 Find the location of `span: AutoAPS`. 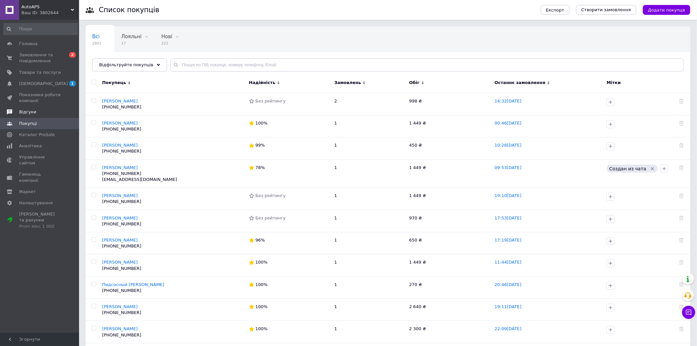

span: AutoAPS is located at coordinates (46, 7).